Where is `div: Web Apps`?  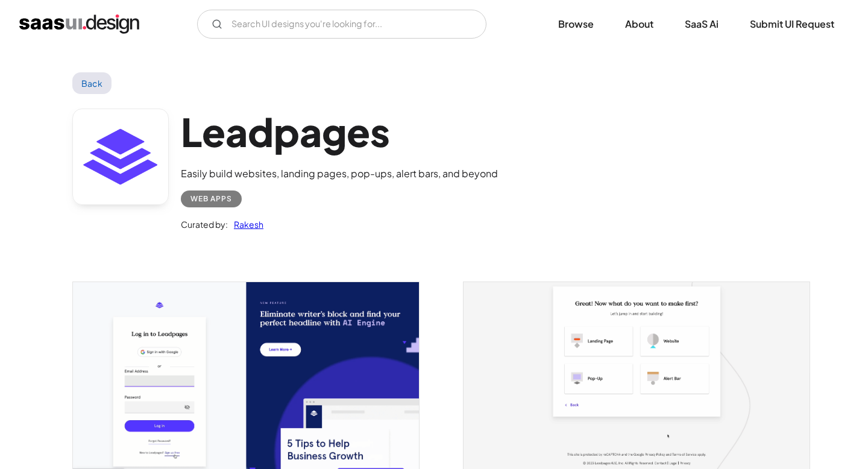 div: Web Apps is located at coordinates (211, 199).